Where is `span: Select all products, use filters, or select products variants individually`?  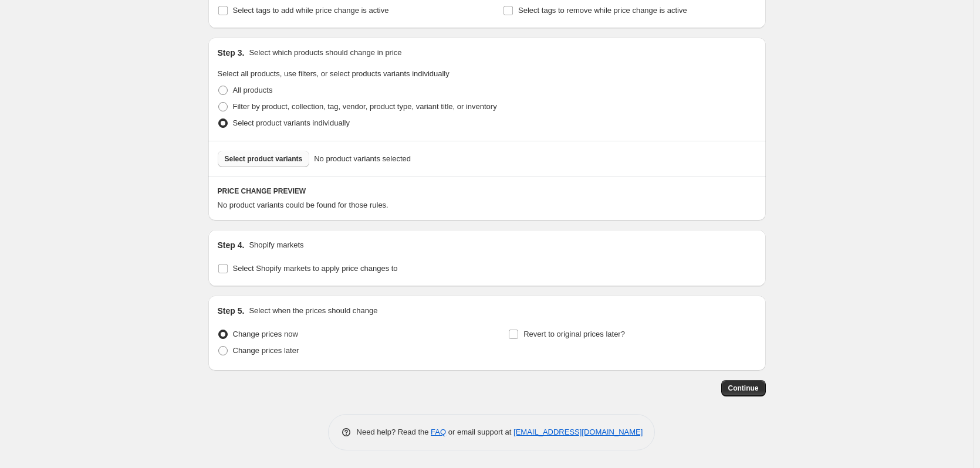
span: Select all products, use filters, or select products variants individually is located at coordinates (333, 74).